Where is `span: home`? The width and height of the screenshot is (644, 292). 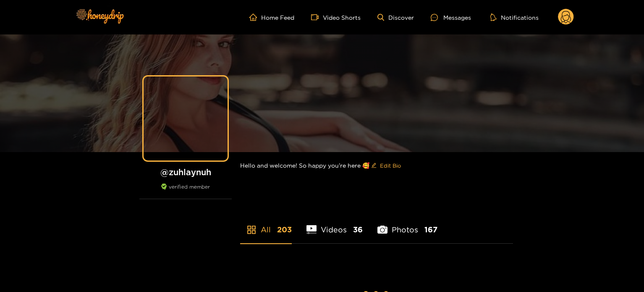 span: home is located at coordinates (255, 17).